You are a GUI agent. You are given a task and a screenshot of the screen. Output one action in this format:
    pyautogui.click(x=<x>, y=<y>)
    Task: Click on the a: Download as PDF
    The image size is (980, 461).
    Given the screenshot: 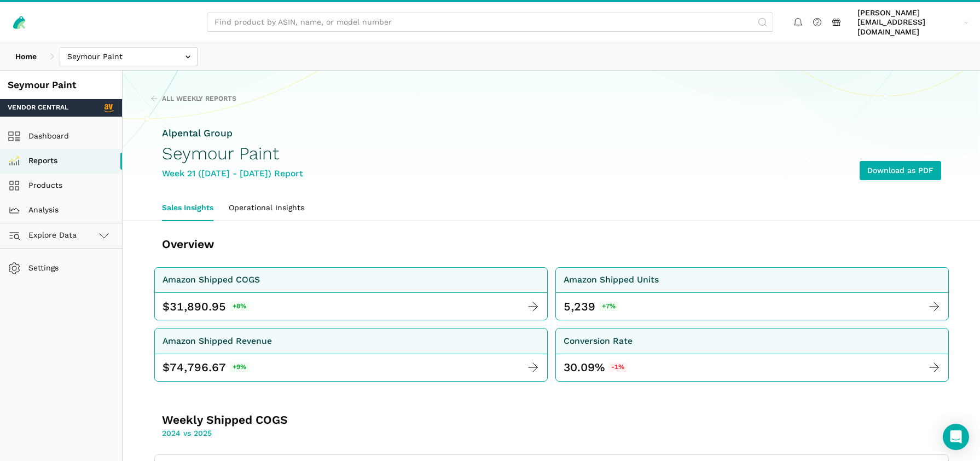 What is the action you would take?
    pyautogui.click(x=901, y=170)
    